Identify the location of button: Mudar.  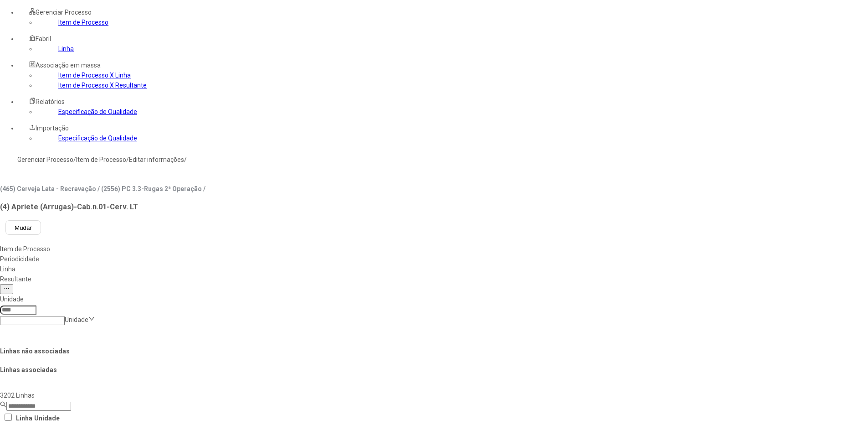
(23, 228).